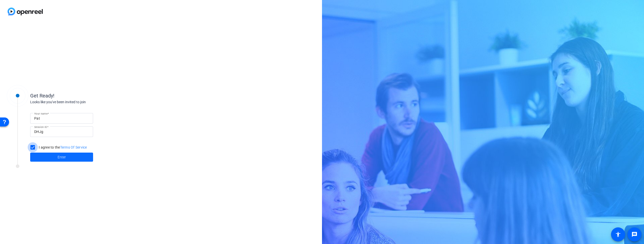  I want to click on mat-label: Your name, so click(41, 114).